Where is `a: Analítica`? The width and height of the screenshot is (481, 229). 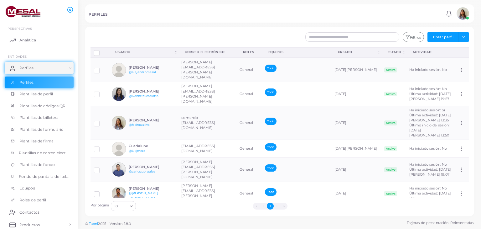
a: Analítica is located at coordinates (39, 40).